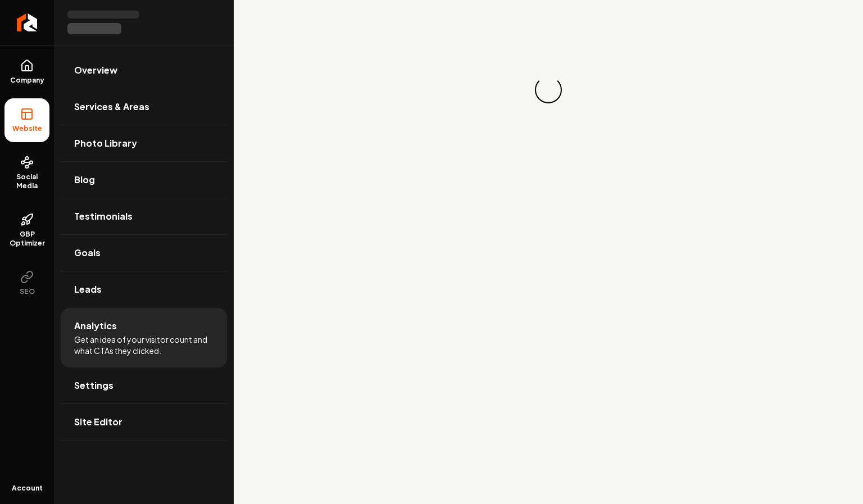 The height and width of the screenshot is (504, 863). Describe the element at coordinates (144, 180) in the screenshot. I see `a: Blog` at that location.